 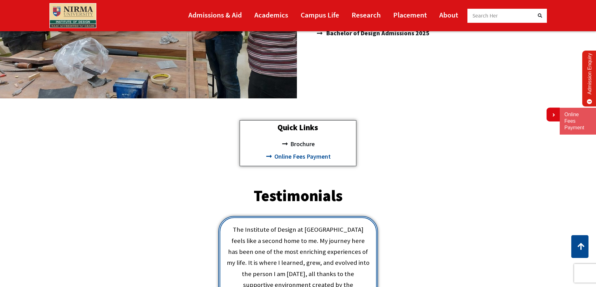 What do you see at coordinates (410, 15) in the screenshot?
I see `a: Placement` at bounding box center [410, 15].